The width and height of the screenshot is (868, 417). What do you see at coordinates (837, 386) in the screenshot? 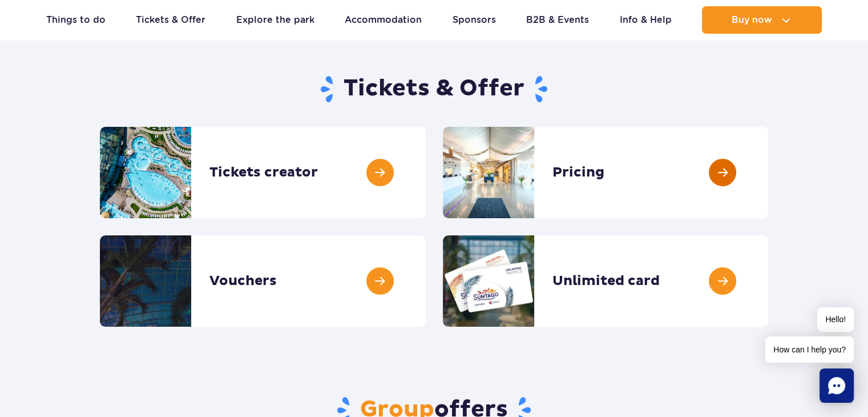
I see `div: Chat` at bounding box center [837, 386].